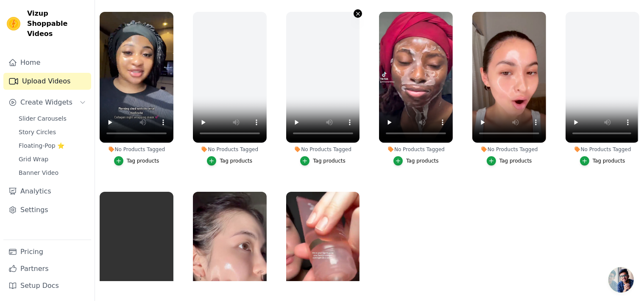 The image size is (644, 301). What do you see at coordinates (47, 210) in the screenshot?
I see `a: Settings` at bounding box center [47, 210].